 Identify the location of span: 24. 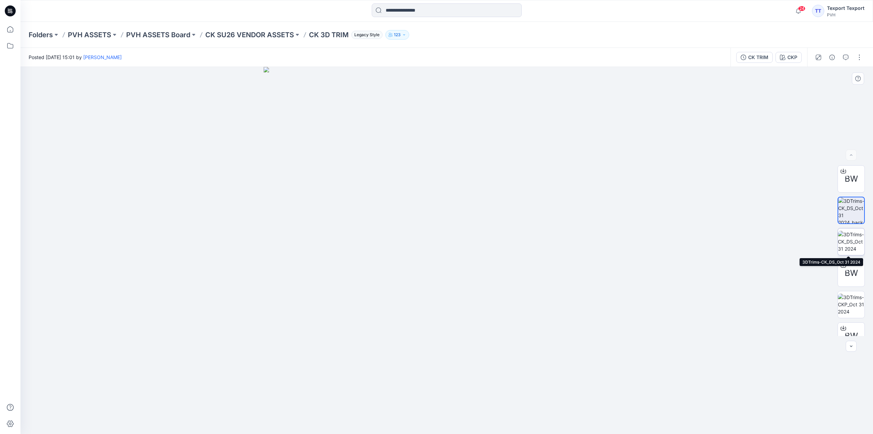
(802, 9).